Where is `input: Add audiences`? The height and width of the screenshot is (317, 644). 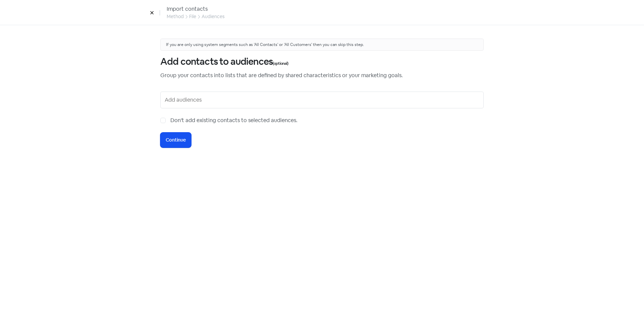 input: Add audiences is located at coordinates (322, 100).